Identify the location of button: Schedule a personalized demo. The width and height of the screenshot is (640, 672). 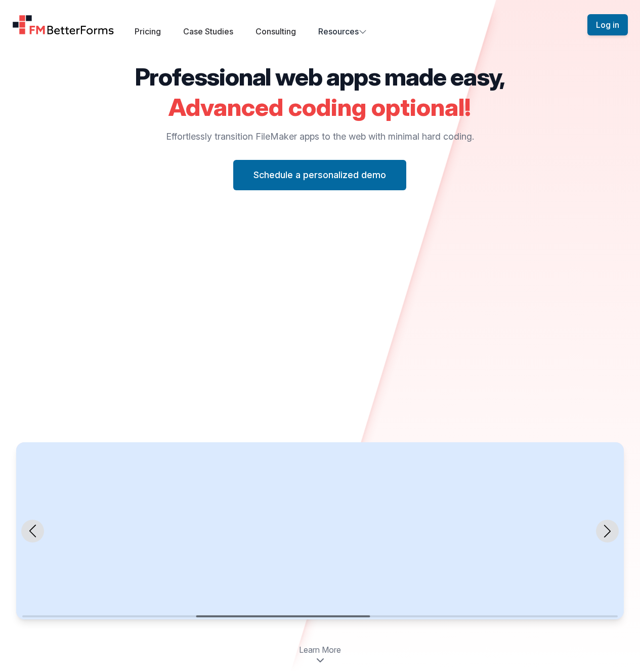
(320, 175).